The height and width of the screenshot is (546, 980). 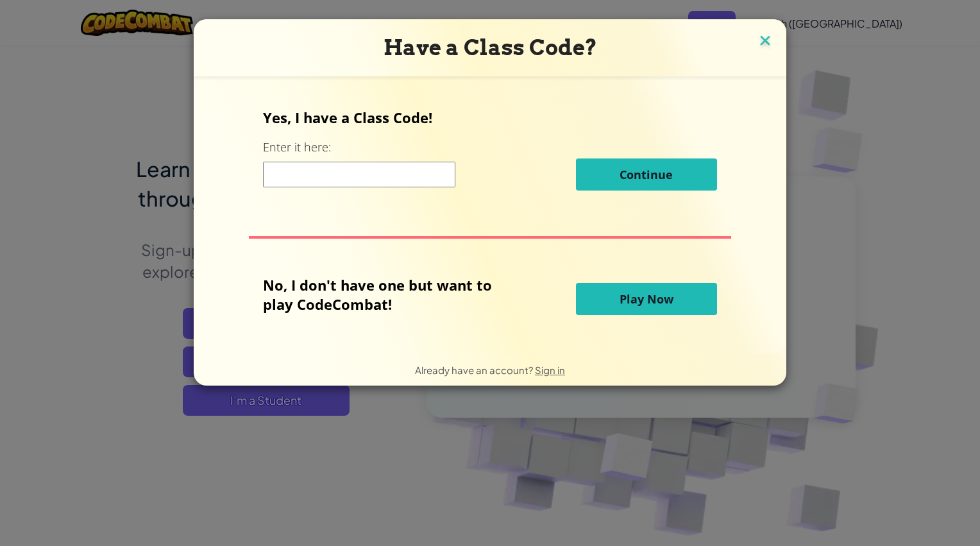 What do you see at coordinates (765, 41) in the screenshot?
I see `img: close icon` at bounding box center [765, 41].